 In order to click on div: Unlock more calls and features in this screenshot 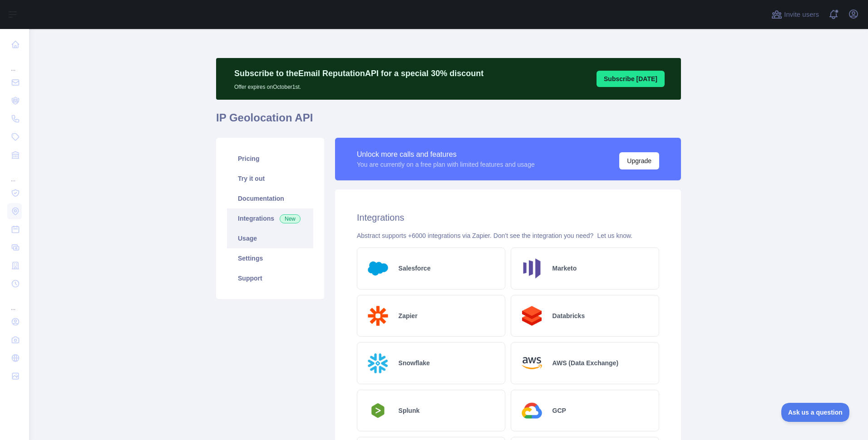, I will do `click(446, 154)`.